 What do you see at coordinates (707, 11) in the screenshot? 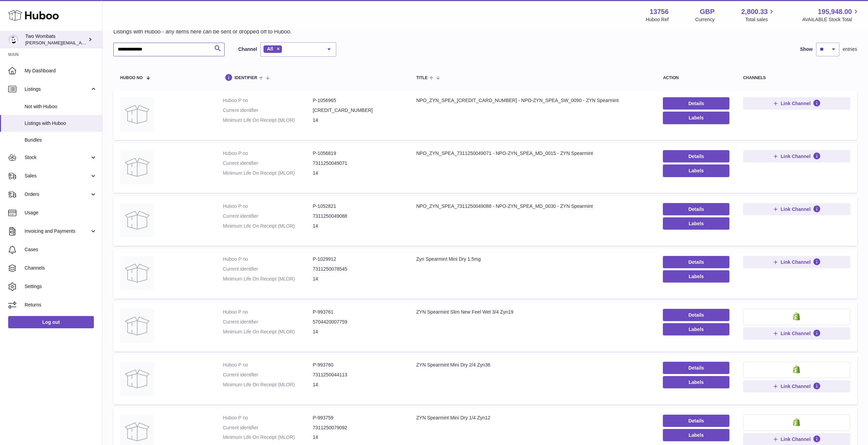
I see `strong: GBP` at bounding box center [707, 11].